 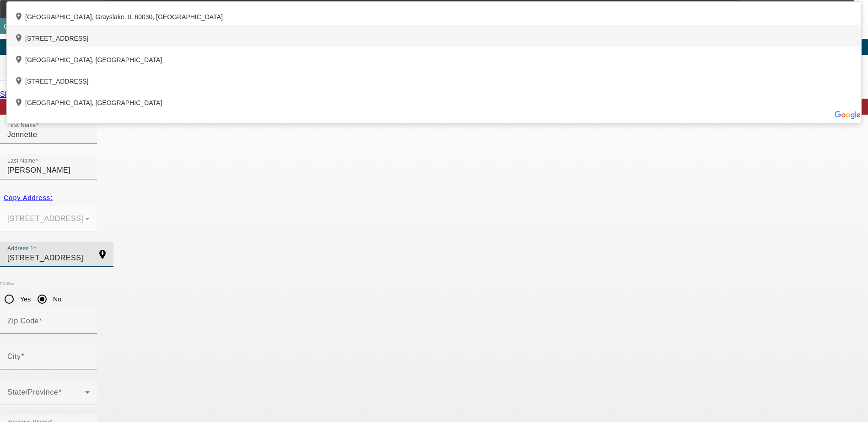 What do you see at coordinates (28, 198) in the screenshot?
I see `span: Copy Address:` at bounding box center [28, 198].